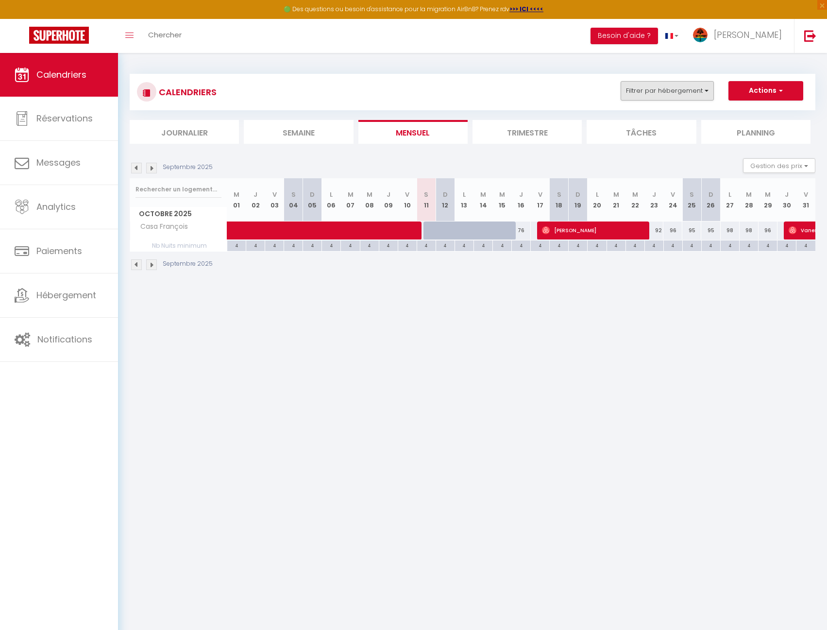 The image size is (827, 630). What do you see at coordinates (711, 230) in the screenshot?
I see `div: 95` at bounding box center [711, 230].